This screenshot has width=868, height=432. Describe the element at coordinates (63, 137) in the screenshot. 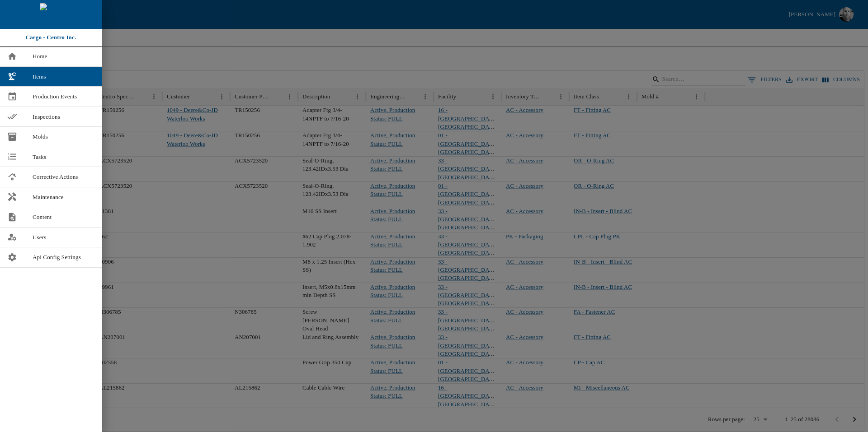

I see `span: Molds` at that location.